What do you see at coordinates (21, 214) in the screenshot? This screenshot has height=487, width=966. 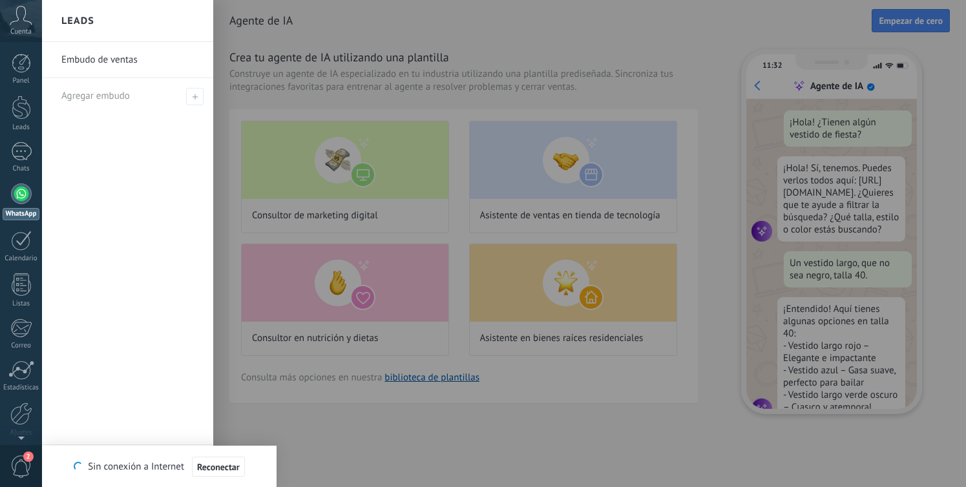 I see `div: WhatsApp` at bounding box center [21, 214].